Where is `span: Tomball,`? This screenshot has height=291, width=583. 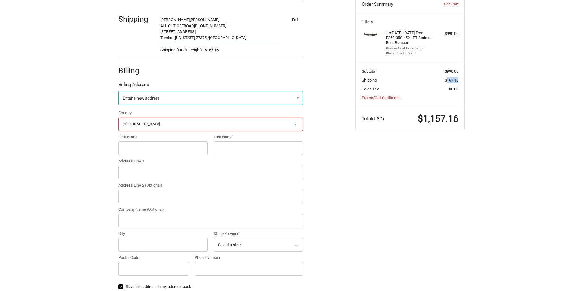
span: Tomball, is located at coordinates (168, 38).